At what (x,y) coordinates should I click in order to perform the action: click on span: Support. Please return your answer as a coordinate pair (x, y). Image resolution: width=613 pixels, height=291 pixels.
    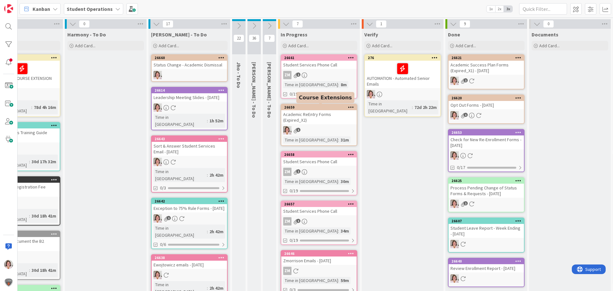
    Looking at the image, I should click on (21, 5).